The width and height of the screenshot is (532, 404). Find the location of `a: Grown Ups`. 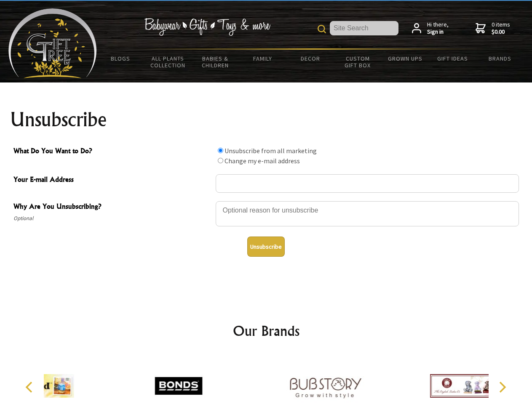

a: Grown Ups is located at coordinates (405, 59).